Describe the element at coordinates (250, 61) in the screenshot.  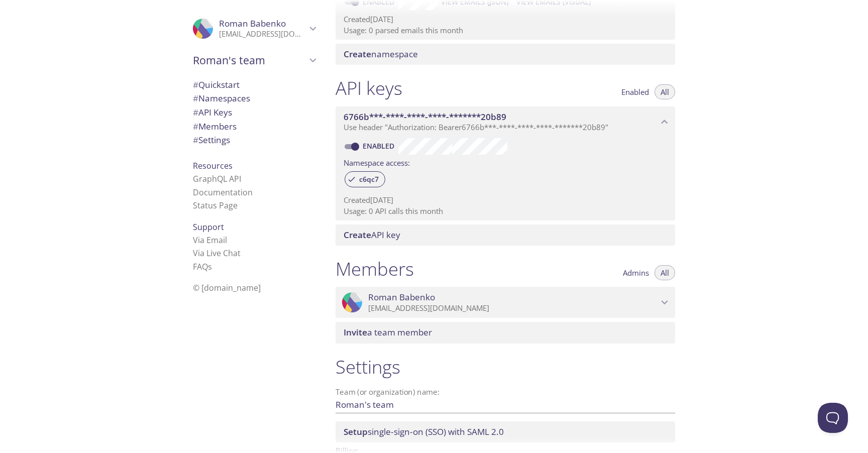
I see `span: Roman's team` at that location.